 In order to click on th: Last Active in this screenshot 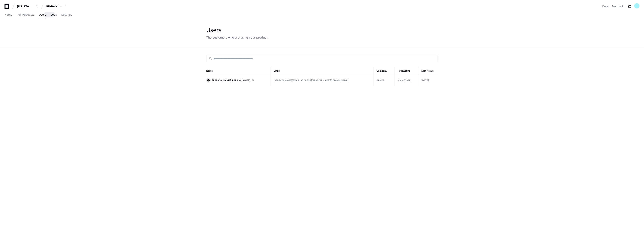, I will do `click(428, 71)`.